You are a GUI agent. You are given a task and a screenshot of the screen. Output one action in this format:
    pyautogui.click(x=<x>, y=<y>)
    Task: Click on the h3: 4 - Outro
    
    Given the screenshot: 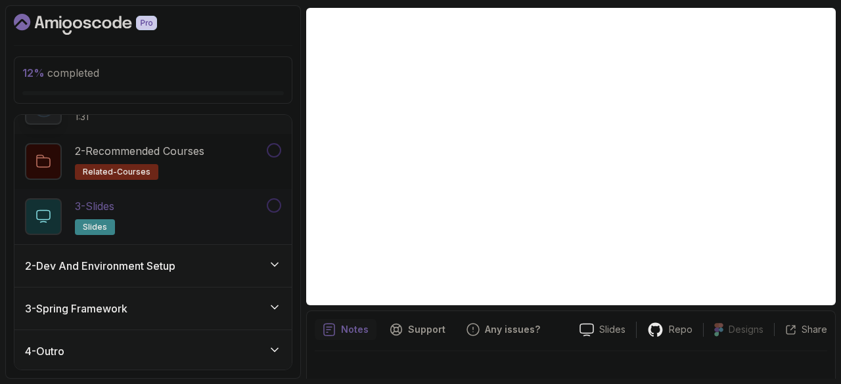 What is the action you would take?
    pyautogui.click(x=45, y=351)
    